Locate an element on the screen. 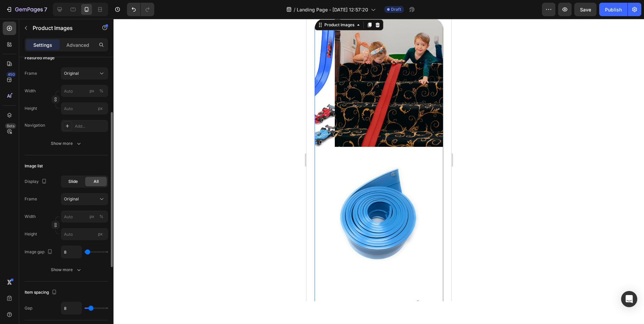 This screenshot has width=644, height=324. div: Featured image is located at coordinates (39, 58).